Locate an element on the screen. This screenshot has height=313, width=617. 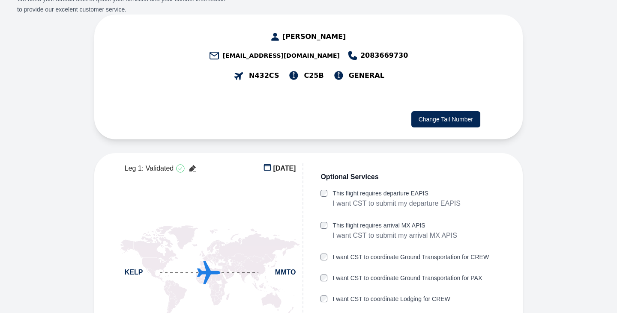
span: KELP is located at coordinates (134, 273).